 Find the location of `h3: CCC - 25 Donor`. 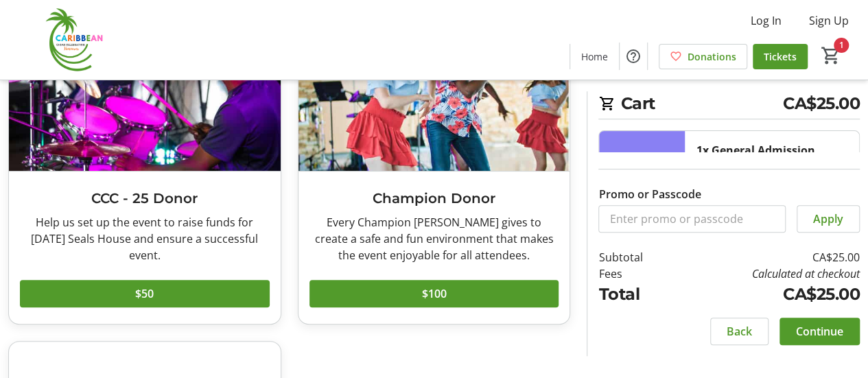

h3: CCC - 25 Donor is located at coordinates (145, 198).